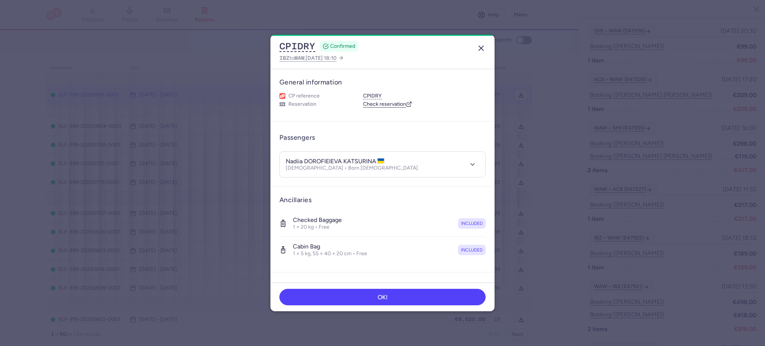 The height and width of the screenshot is (346, 765). I want to click on figure: 1L airline logo, so click(282, 96).